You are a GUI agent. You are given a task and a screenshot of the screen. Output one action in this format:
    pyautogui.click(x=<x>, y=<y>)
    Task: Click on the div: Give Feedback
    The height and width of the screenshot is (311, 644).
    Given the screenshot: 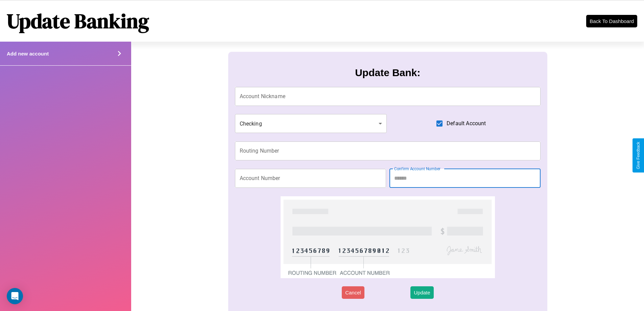 What is the action you would take?
    pyautogui.click(x=638, y=155)
    